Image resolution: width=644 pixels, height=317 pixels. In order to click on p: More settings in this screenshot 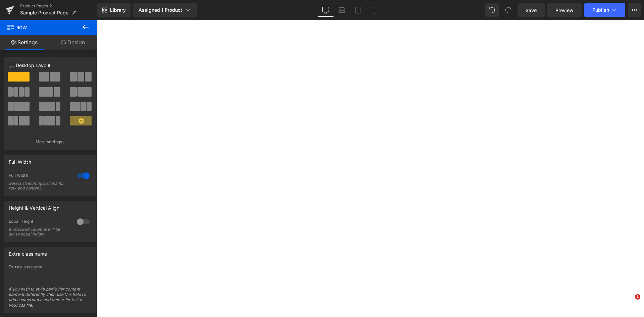, I will do `click(49, 142)`.